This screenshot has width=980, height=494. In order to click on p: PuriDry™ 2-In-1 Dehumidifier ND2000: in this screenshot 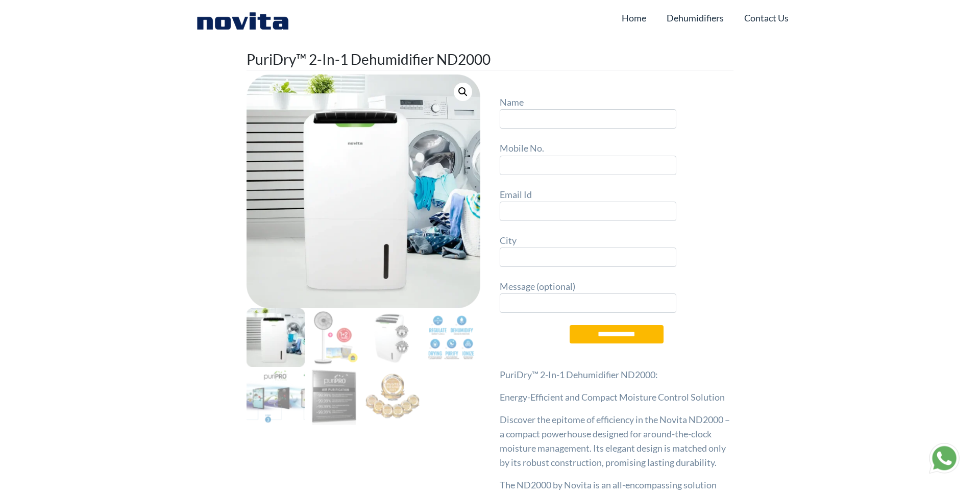, I will do `click(616, 375)`.